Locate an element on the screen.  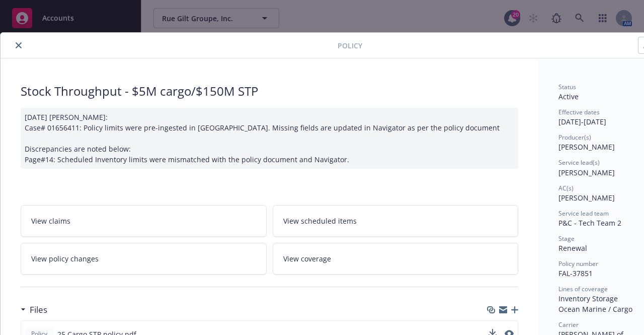
h3: Files is located at coordinates (38, 310).